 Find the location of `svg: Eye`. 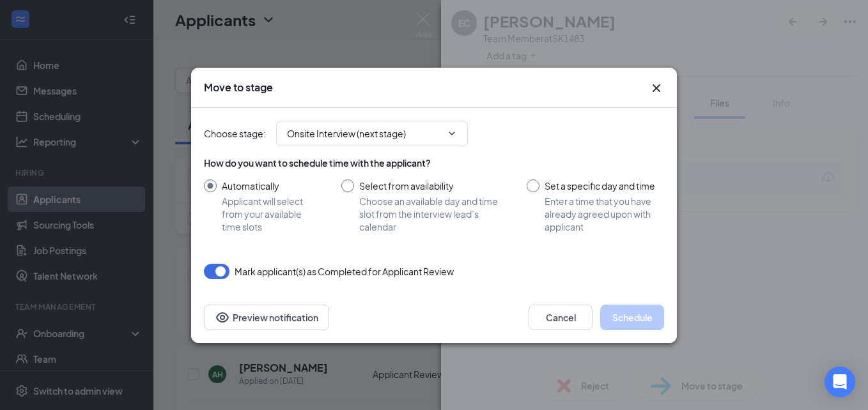

svg: Eye is located at coordinates (222, 317).